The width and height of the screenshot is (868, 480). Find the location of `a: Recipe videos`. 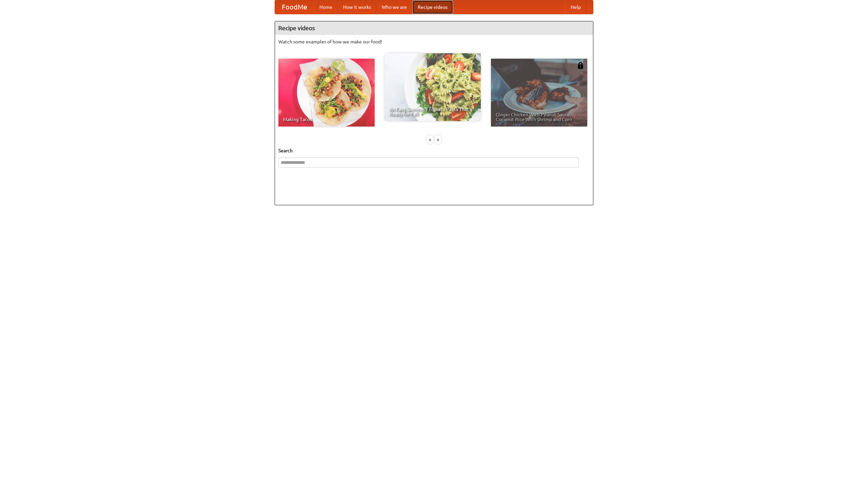

a: Recipe videos is located at coordinates (433, 7).